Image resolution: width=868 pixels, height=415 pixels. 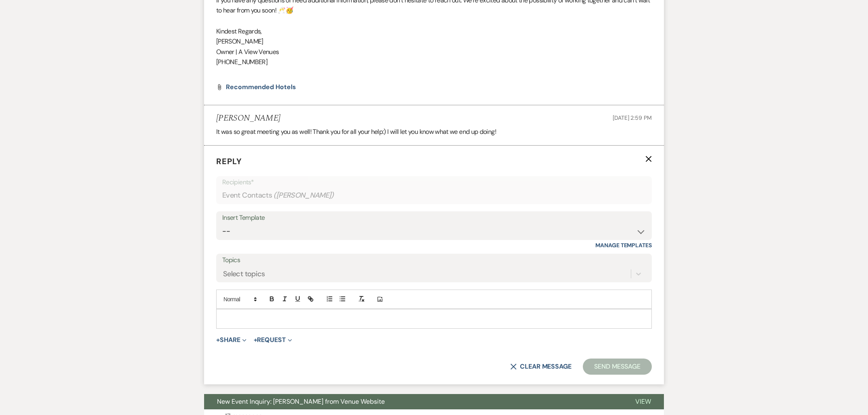 I want to click on span: Kindest Regards,, so click(x=239, y=31).